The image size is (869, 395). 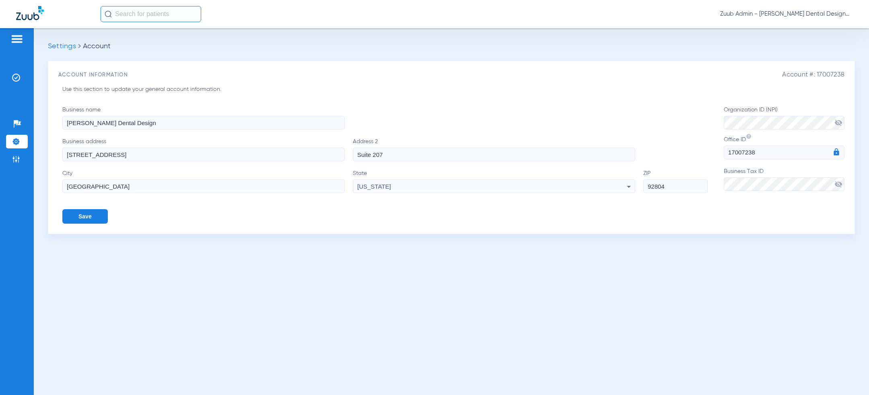 I want to click on input: Address 2, so click(x=494, y=155).